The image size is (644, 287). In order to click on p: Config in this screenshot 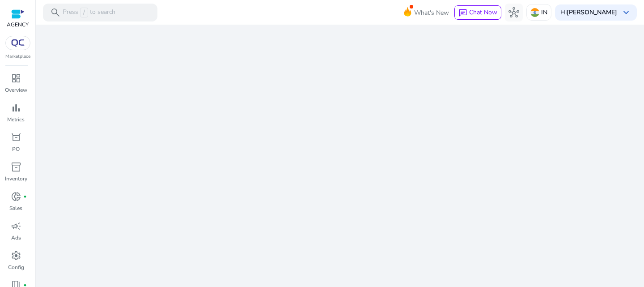, I will do `click(16, 267)`.